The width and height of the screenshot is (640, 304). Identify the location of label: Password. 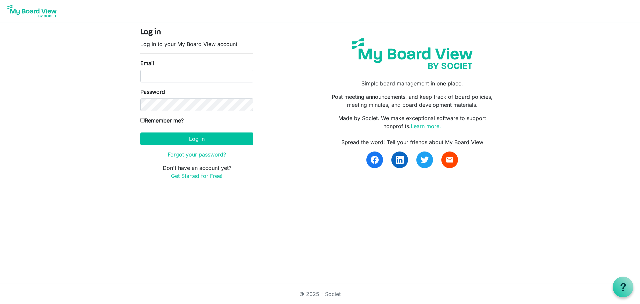
(153, 92).